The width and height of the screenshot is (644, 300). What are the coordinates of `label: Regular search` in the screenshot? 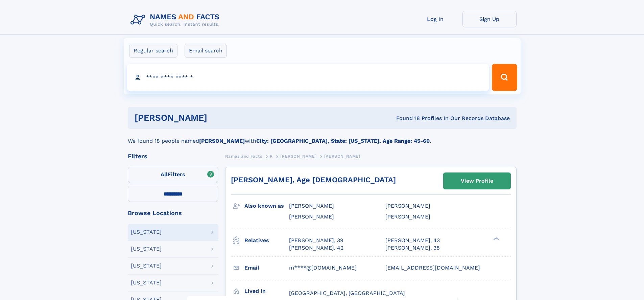 It's located at (153, 51).